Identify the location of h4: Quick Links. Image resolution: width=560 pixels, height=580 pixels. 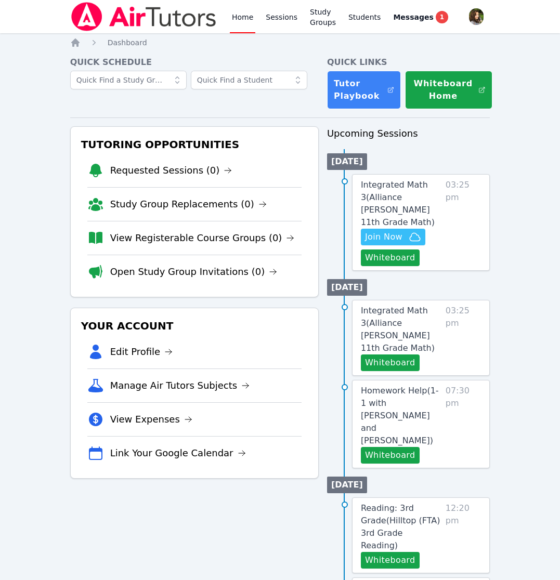
(409, 62).